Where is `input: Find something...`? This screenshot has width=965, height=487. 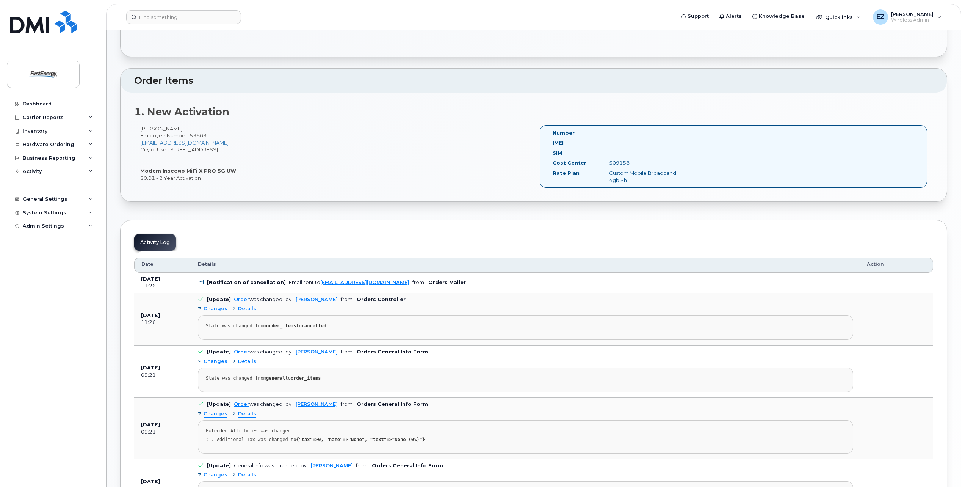 input: Find something... is located at coordinates (184, 17).